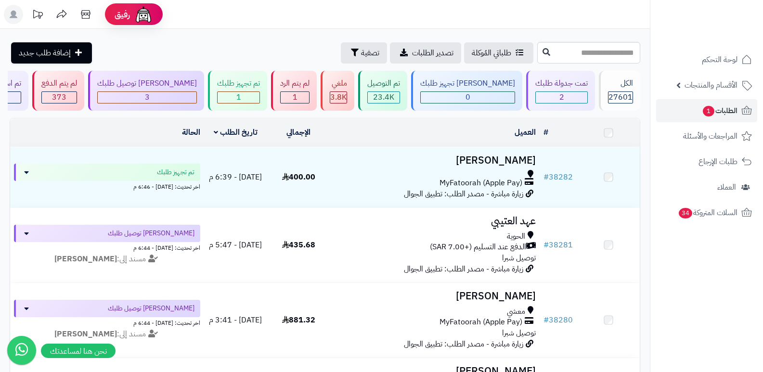  What do you see at coordinates (147, 97) in the screenshot?
I see `div: 3` at bounding box center [147, 97].